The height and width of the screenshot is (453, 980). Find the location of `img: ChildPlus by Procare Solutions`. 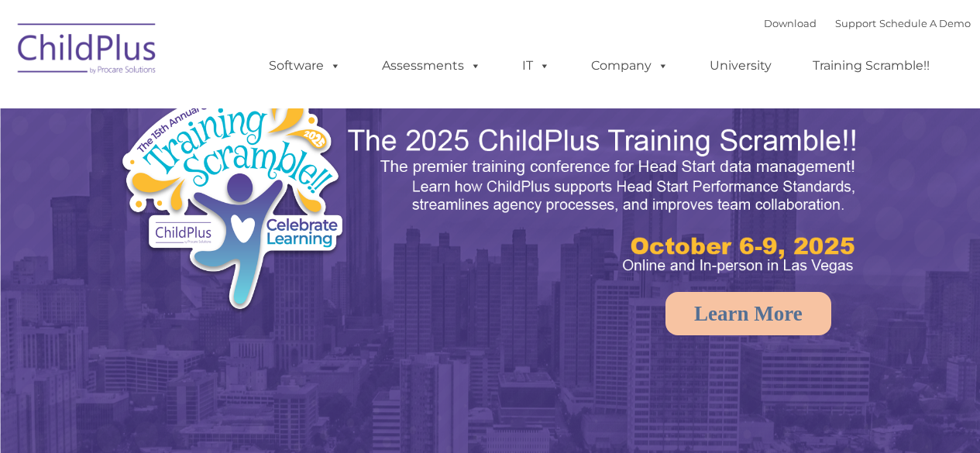

img: ChildPlus by Procare Solutions is located at coordinates (88, 51).